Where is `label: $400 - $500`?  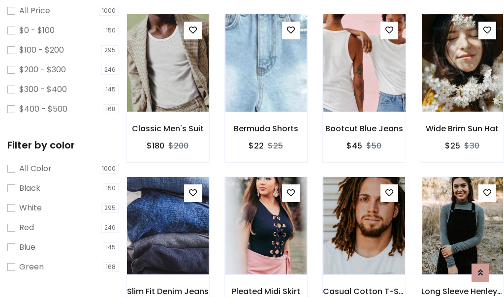 label: $400 - $500 is located at coordinates (43, 109).